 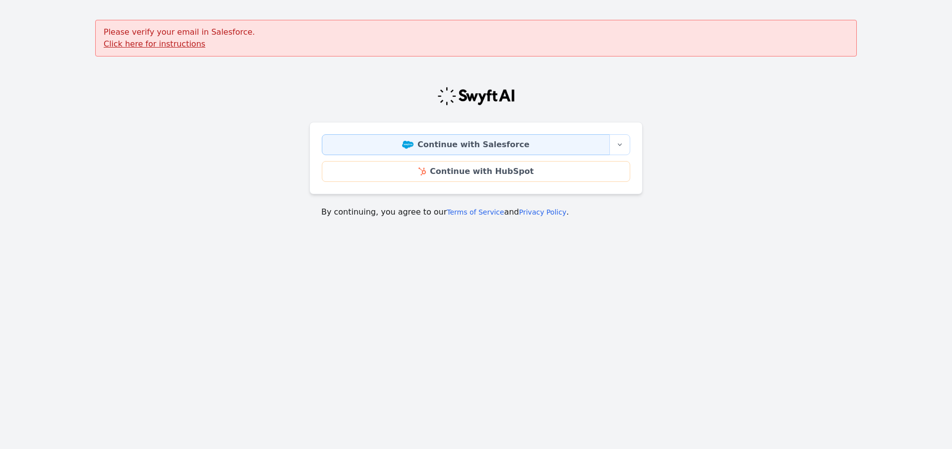 What do you see at coordinates (542, 212) in the screenshot?
I see `a: Privacy Policy` at bounding box center [542, 212].